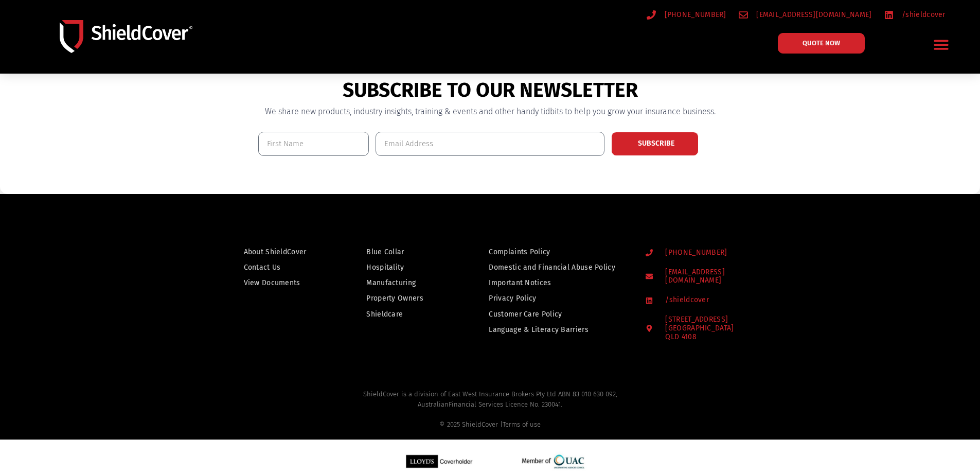  I want to click on a: Domestic and Financial Abuse Policy, so click(557, 268).